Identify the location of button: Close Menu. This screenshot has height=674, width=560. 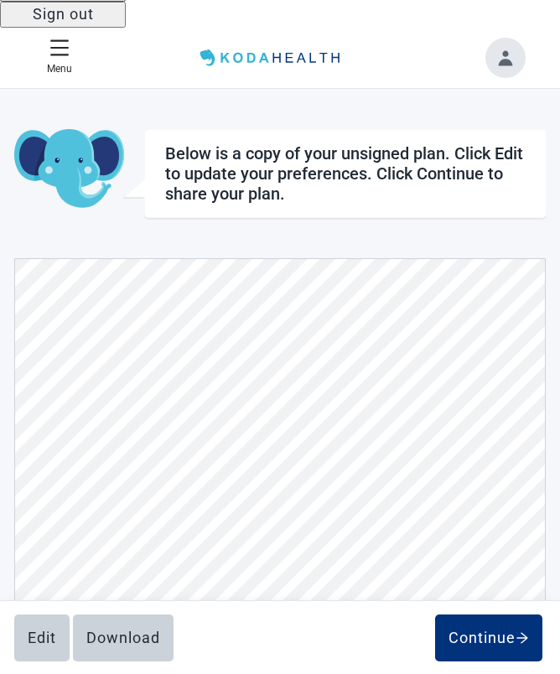
(60, 57).